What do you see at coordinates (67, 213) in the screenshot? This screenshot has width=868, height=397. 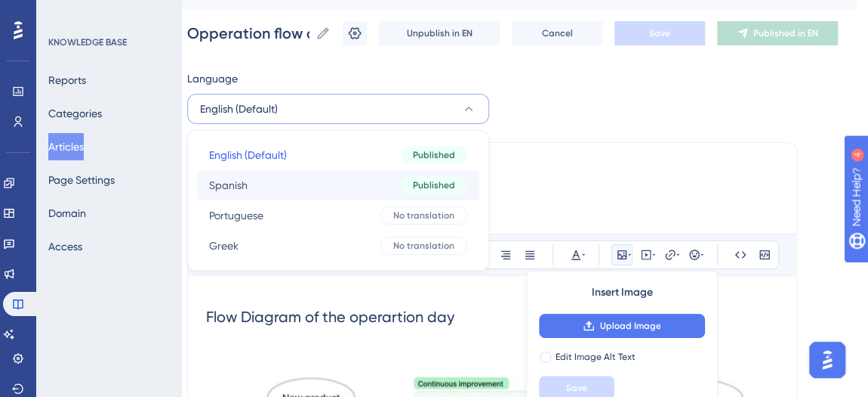 I see `button: Domain` at bounding box center [67, 213].